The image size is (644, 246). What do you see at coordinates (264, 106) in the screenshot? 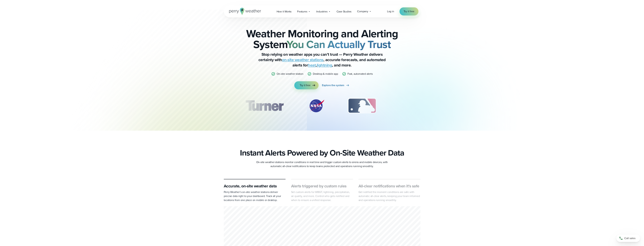
I see `div: 1 of 12` at bounding box center [264, 106].